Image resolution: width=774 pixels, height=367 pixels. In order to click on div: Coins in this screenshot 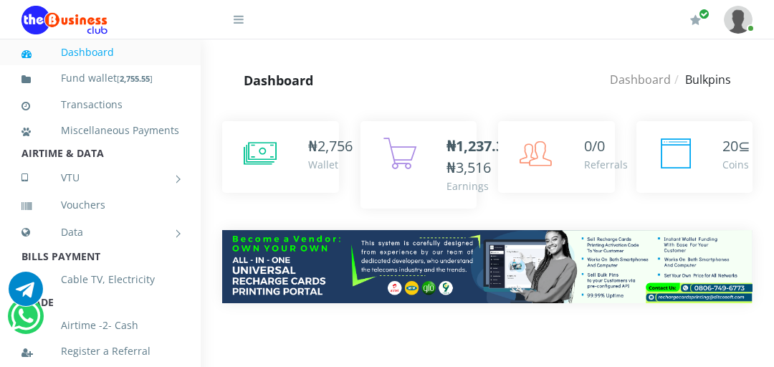, I will do `click(736, 164)`.